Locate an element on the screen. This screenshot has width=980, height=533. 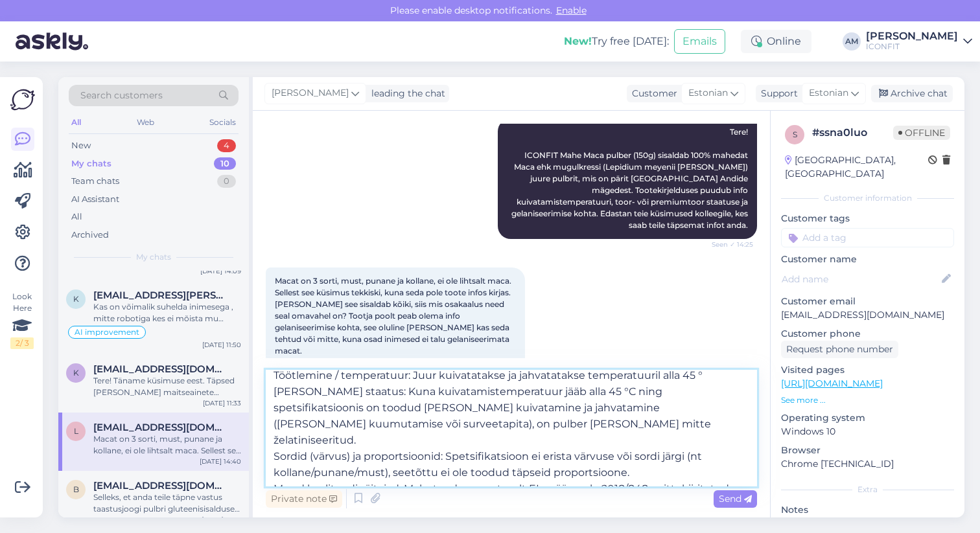
div: Online is located at coordinates (775, 41).